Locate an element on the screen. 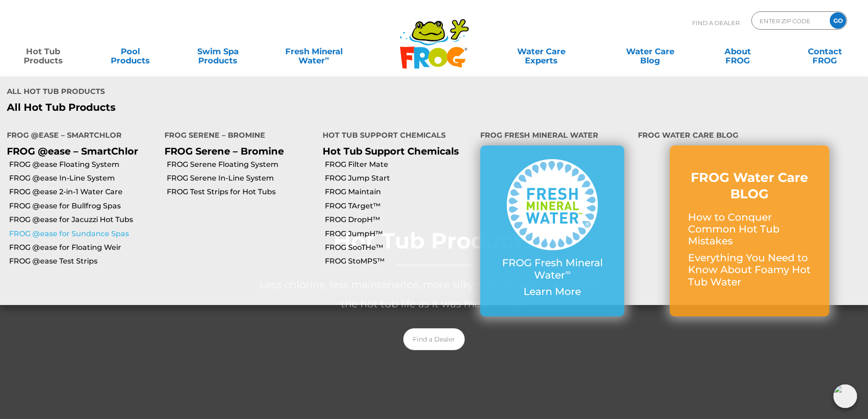 The height and width of the screenshot is (419, 868). p: FROG @ease – SmartChlor is located at coordinates (79, 151).